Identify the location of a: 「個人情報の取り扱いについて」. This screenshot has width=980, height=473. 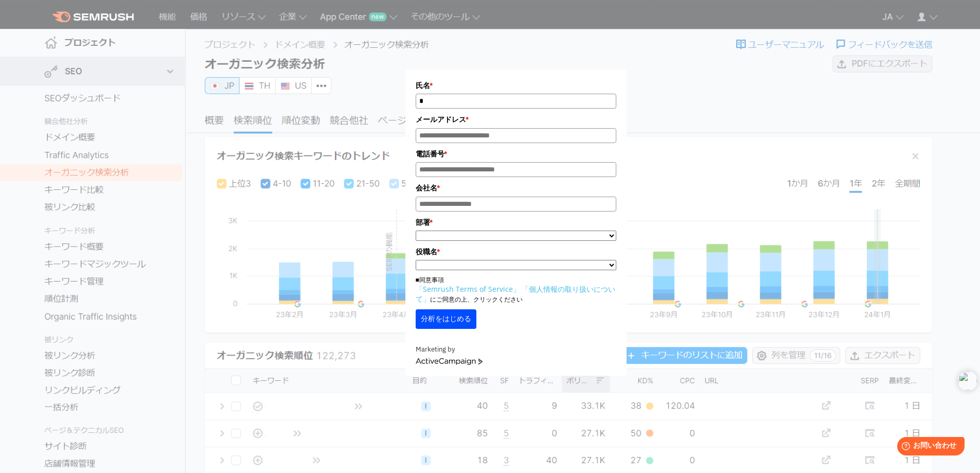
(515, 294).